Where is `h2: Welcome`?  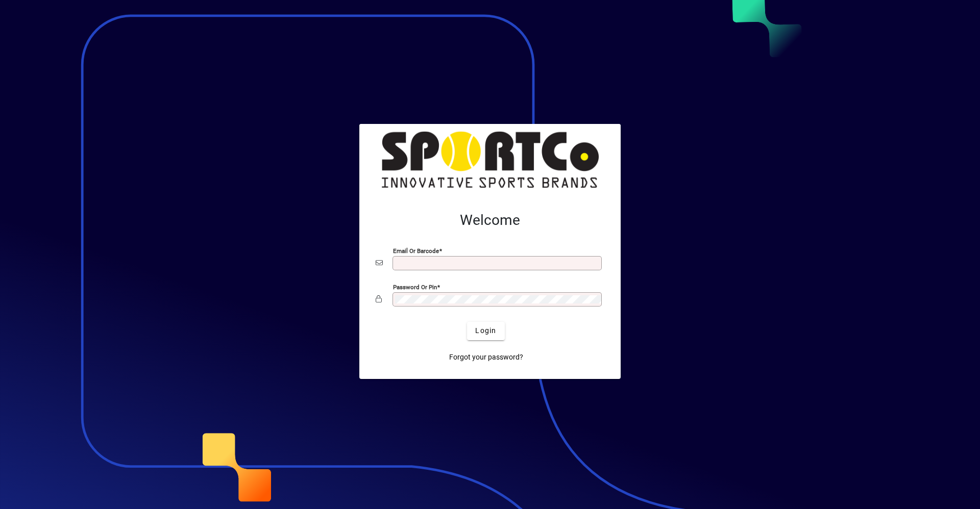
h2: Welcome is located at coordinates (490, 221).